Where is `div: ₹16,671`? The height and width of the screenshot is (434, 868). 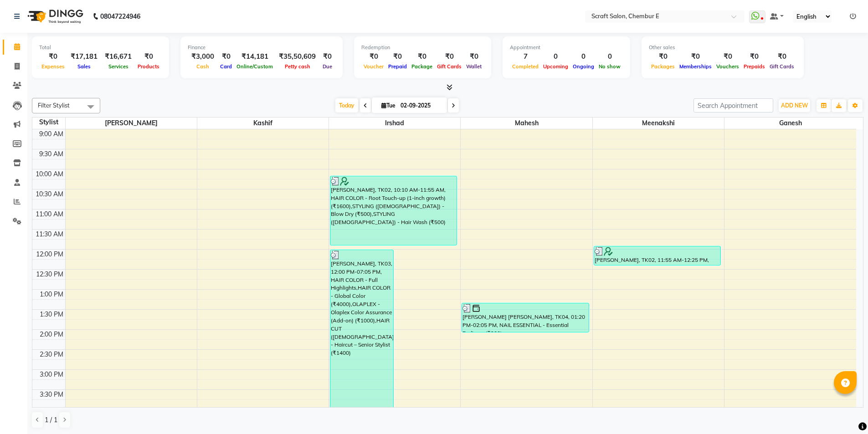
div: ₹16,671 is located at coordinates (118, 57).